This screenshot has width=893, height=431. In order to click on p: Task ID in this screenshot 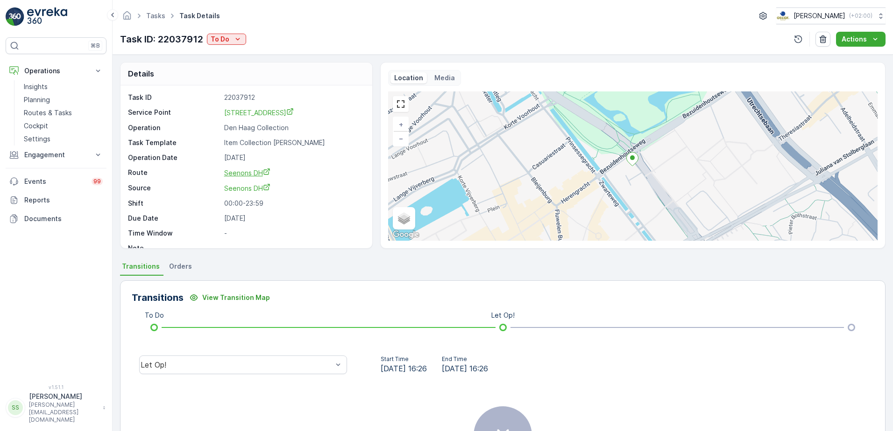, I will do `click(174, 98)`.